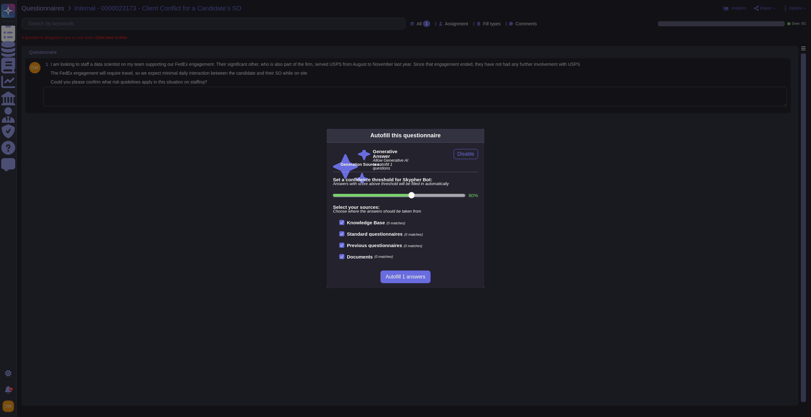  What do you see at coordinates (392, 165) in the screenshot?
I see `span: Allow Generative AI to autofill 1 questions` at bounding box center [392, 165].